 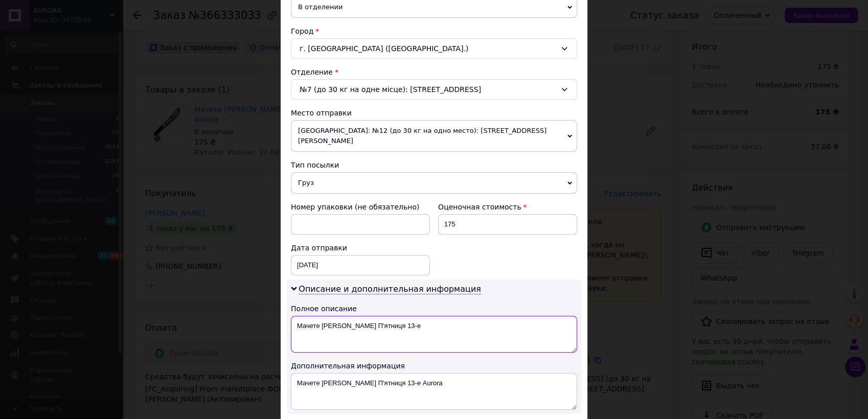 I want to click on div: Полное описание, so click(x=434, y=309).